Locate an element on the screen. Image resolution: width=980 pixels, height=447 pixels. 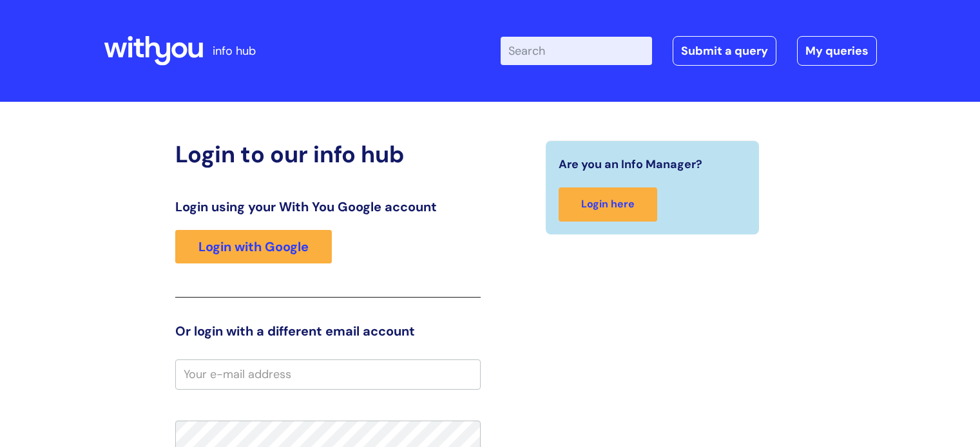
span: Are you an Info Manager? is located at coordinates (630, 165).